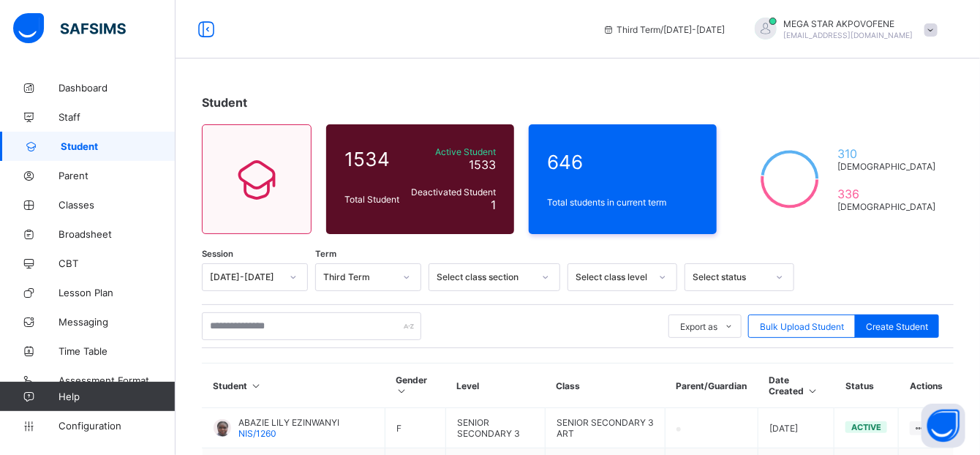  Describe the element at coordinates (117, 176) in the screenshot. I see `span: Parent` at that location.